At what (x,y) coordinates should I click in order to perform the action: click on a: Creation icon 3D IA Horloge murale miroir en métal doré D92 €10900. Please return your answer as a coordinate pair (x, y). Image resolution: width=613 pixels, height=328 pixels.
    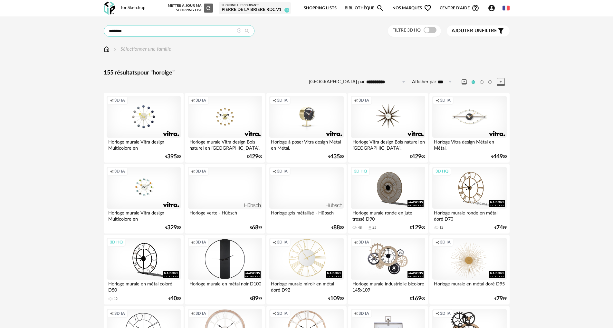
    Looking at the image, I should click on (306, 269).